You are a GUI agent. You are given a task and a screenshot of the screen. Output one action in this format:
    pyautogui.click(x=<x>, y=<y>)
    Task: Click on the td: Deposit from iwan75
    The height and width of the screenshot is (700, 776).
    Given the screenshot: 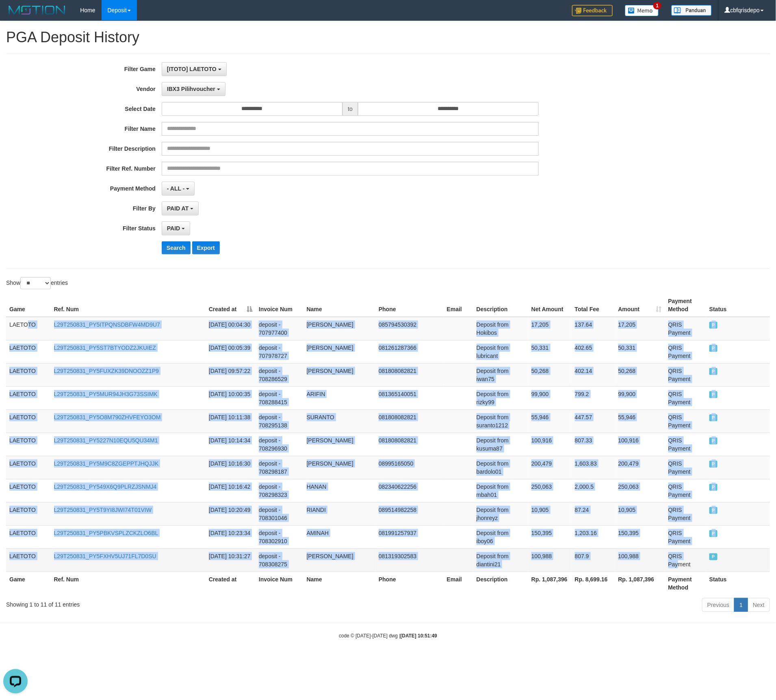 What is the action you would take?
    pyautogui.click(x=500, y=375)
    